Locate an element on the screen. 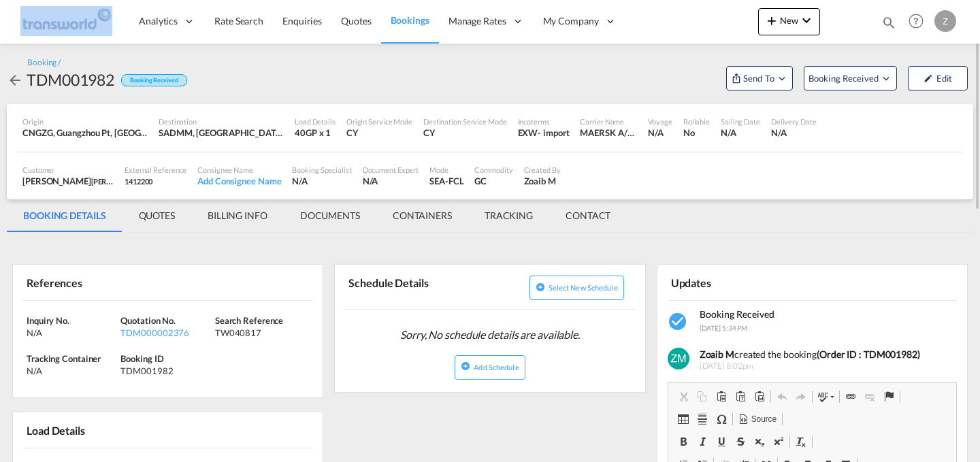  span: Manage Rates is located at coordinates (477, 21).